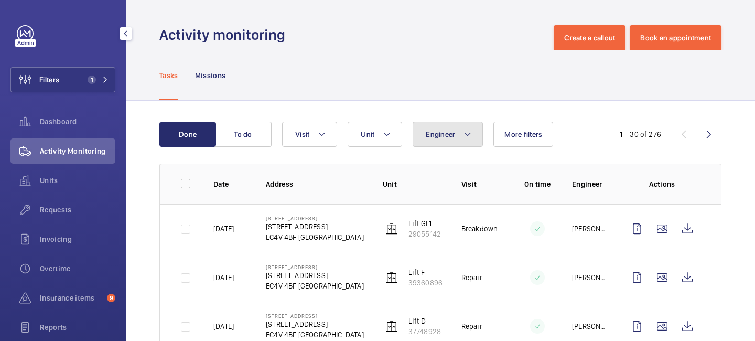 The image size is (755, 341). I want to click on span: Reports, so click(78, 327).